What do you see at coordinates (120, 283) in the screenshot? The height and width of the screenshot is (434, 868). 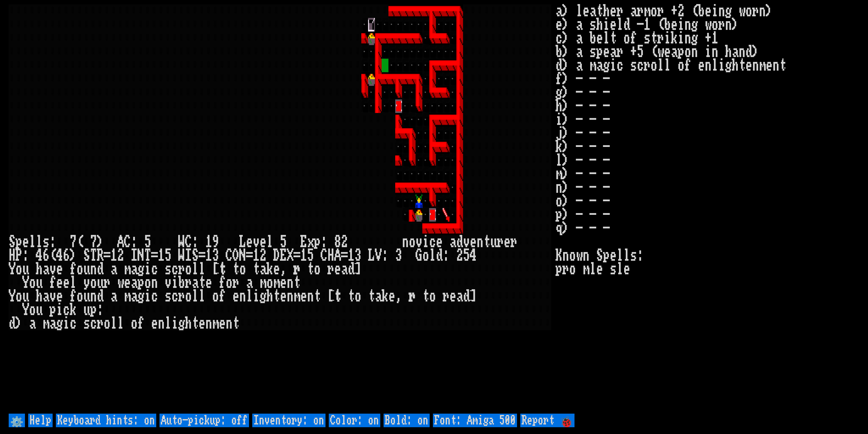 I see `div: w` at bounding box center [120, 283].